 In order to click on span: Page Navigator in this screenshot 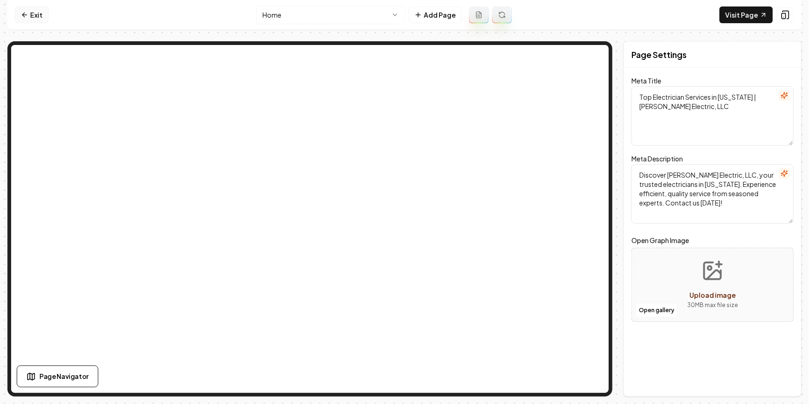, I will do `click(64, 376)`.